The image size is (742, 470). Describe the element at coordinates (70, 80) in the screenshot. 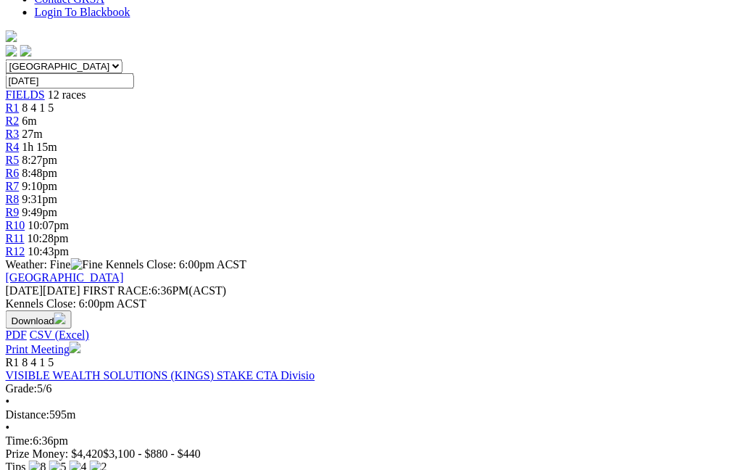

I see `input: Select date` at that location.